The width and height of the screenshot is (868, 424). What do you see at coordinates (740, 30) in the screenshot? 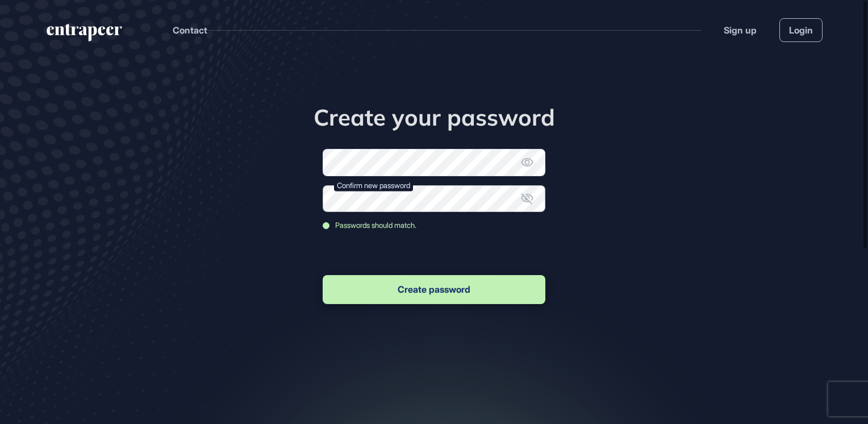
I see `a: Sign up` at bounding box center [740, 30].